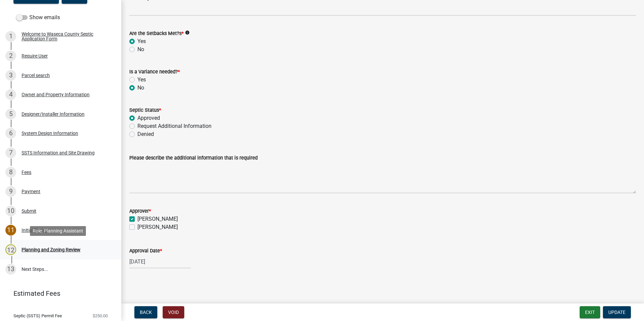 The width and height of the screenshot is (644, 321). I want to click on div: 2, so click(11, 56).